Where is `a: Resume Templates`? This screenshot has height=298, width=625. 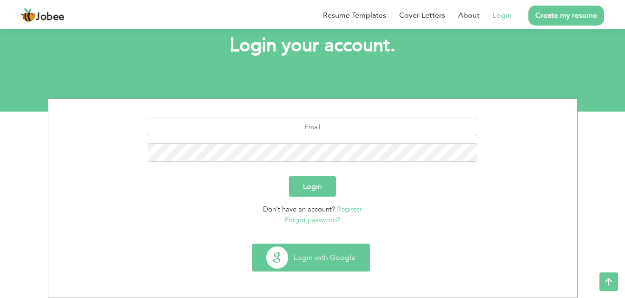 a: Resume Templates is located at coordinates (355, 15).